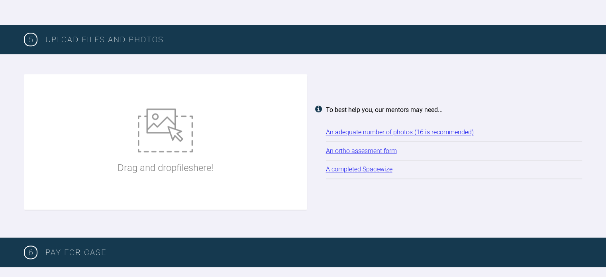 The height and width of the screenshot is (277, 606). Describe the element at coordinates (359, 169) in the screenshot. I see `a: A completed Spacewize` at that location.